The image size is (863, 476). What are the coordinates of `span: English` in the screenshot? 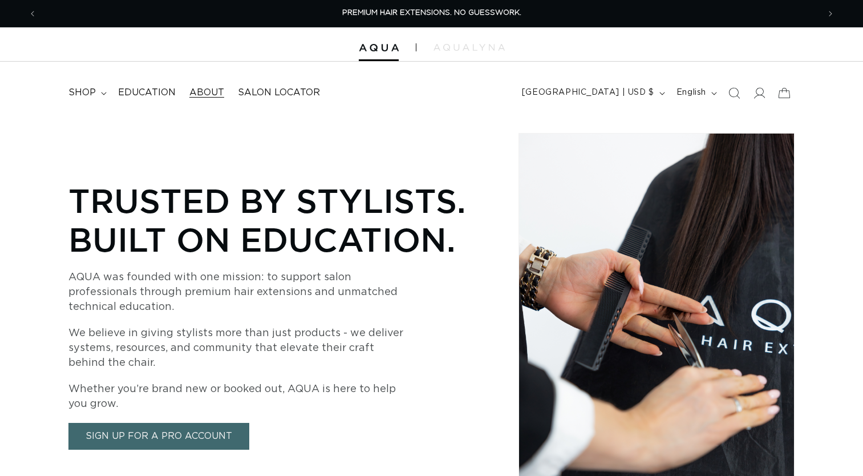 It's located at (692, 92).